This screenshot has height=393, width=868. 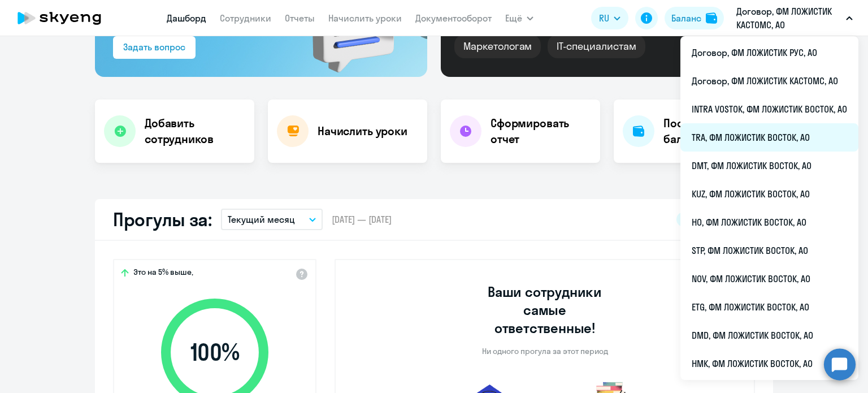 I want to click on button: Ещё, so click(x=520, y=18).